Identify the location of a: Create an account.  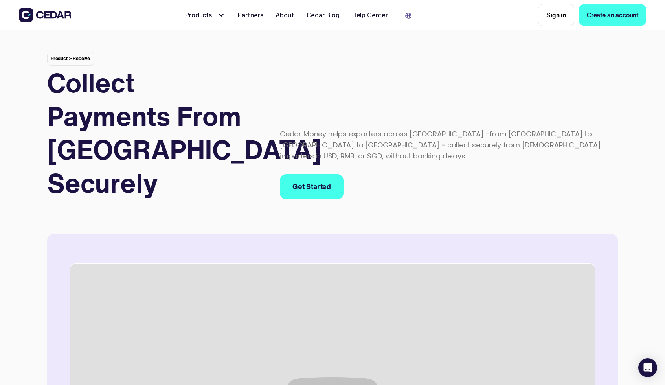
(612, 15).